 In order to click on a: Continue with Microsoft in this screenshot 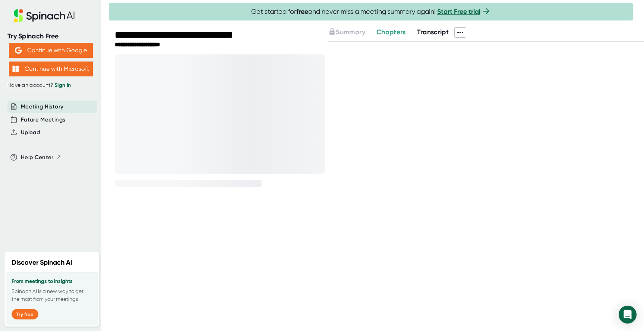, I will do `click(51, 69)`.